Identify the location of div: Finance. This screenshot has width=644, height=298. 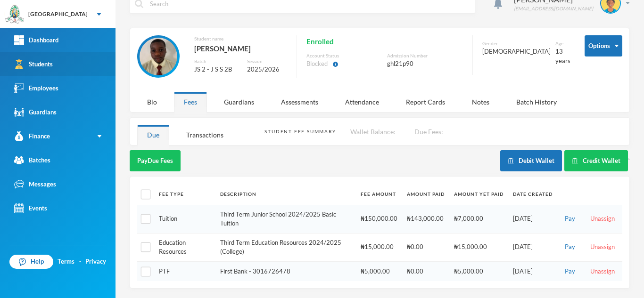
(32, 136).